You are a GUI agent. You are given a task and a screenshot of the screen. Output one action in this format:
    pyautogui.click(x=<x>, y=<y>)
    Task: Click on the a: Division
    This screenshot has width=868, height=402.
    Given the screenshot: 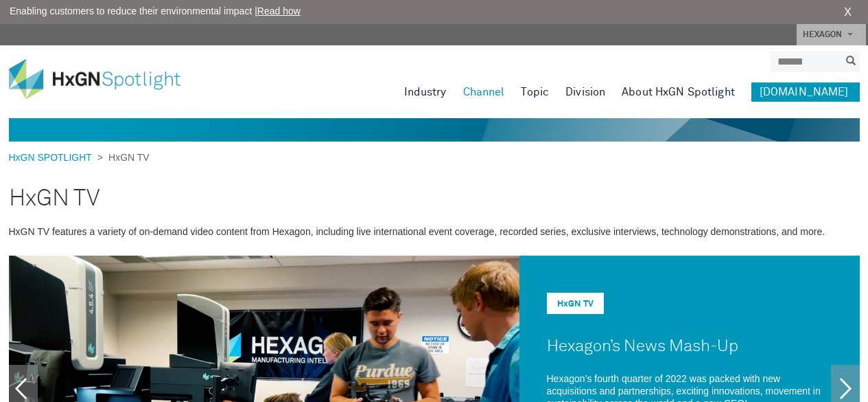 What is the action you would take?
    pyautogui.click(x=585, y=92)
    